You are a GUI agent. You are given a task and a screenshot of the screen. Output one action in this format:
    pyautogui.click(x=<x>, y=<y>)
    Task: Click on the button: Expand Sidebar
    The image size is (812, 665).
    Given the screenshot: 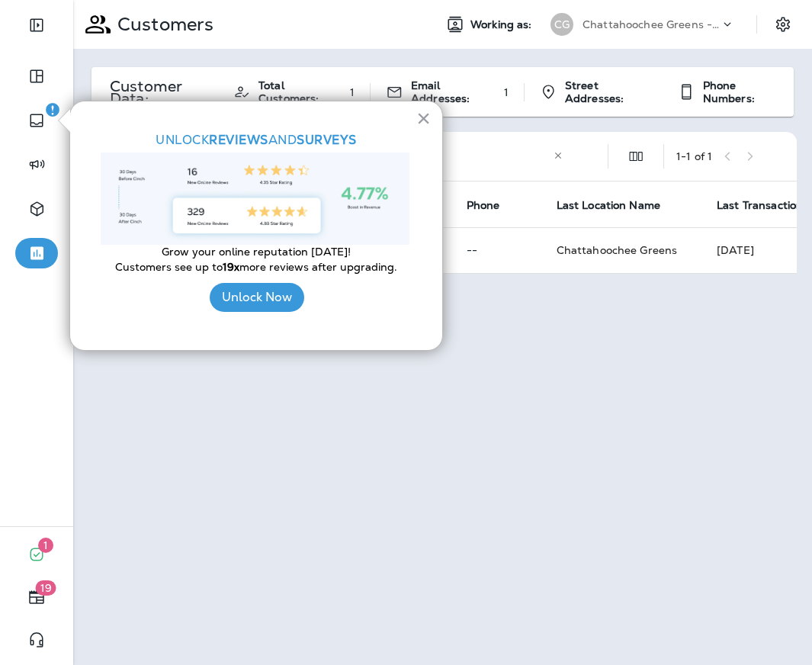 What is the action you would take?
    pyautogui.click(x=37, y=25)
    